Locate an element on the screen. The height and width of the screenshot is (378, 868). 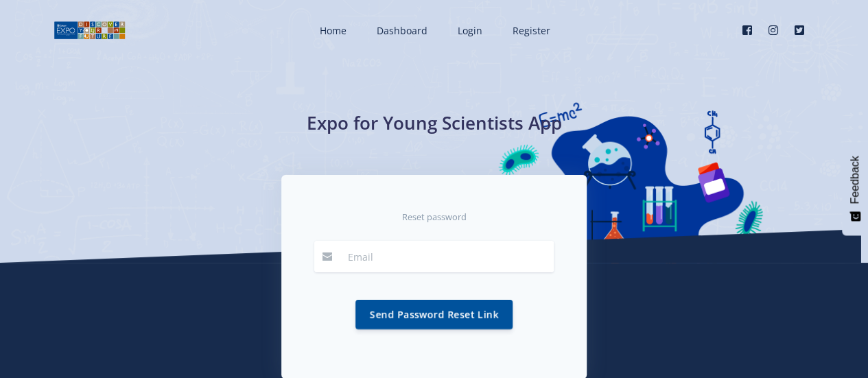
a: Register is located at coordinates (530, 30).